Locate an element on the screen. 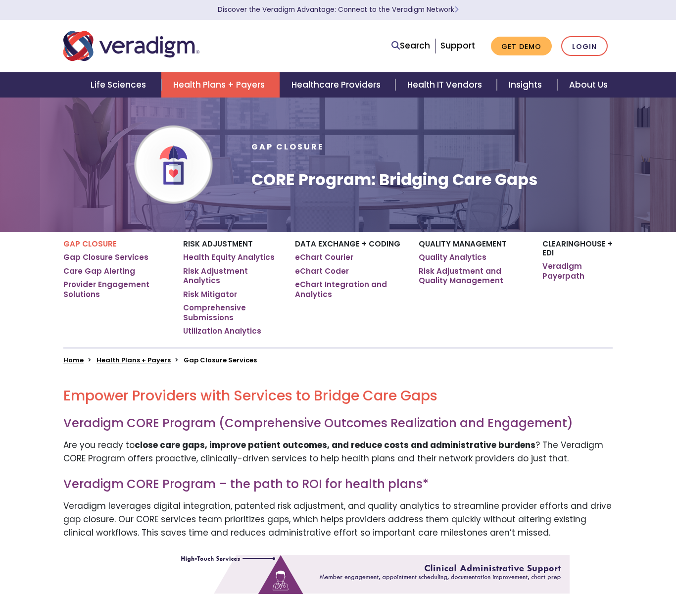  a: Get Demo is located at coordinates (521, 46).